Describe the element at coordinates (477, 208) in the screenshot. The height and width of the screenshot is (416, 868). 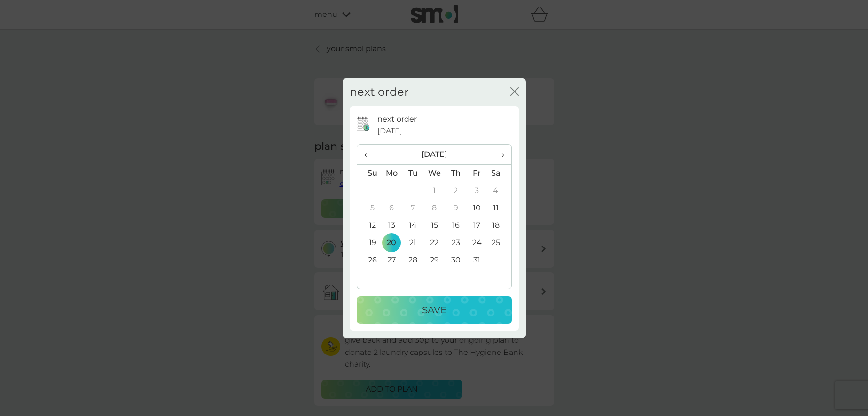
I see `td: 10` at that location.